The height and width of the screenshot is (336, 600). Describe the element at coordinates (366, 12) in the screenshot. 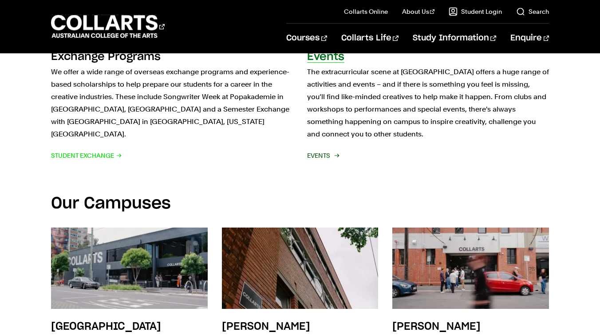

I see `a: Collarts Online` at that location.